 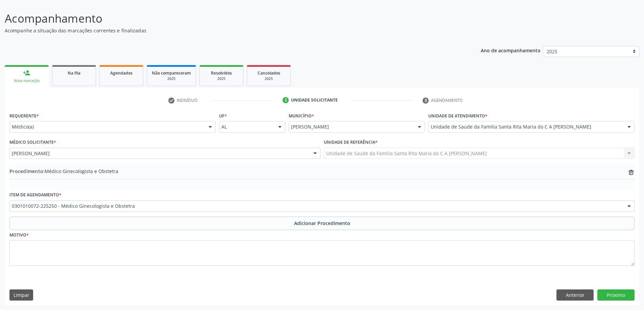 I want to click on span: AL, so click(x=246, y=127).